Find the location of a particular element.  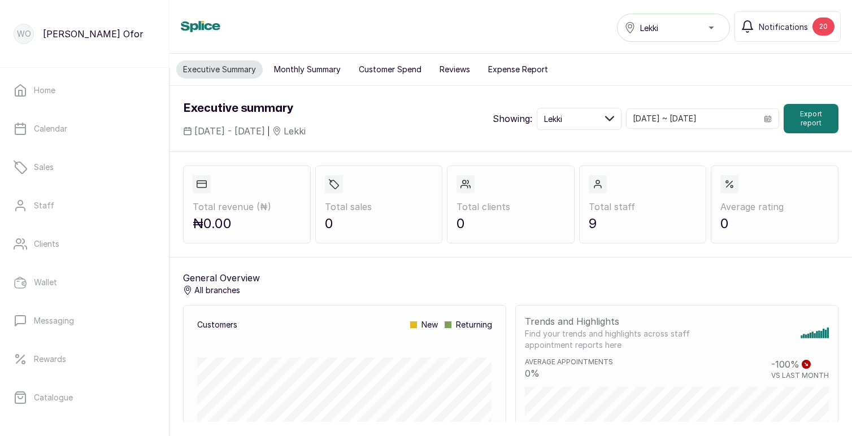

a: Catalogue is located at coordinates (84, 398).